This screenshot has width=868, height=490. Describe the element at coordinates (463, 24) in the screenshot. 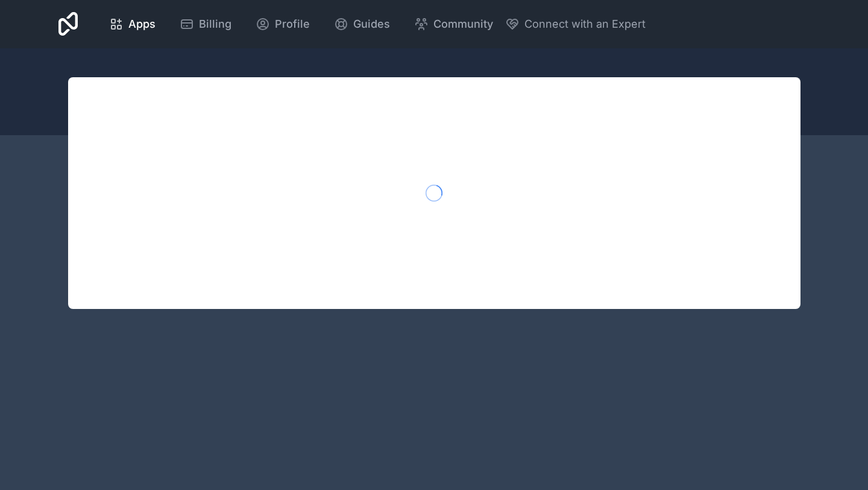

I see `span: Community` at that location.